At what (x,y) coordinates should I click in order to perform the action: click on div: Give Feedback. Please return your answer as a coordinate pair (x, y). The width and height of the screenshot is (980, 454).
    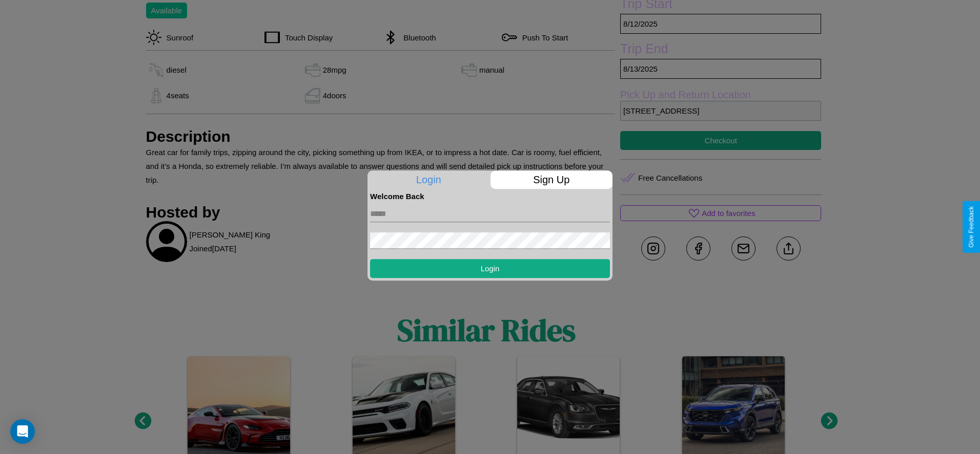
    Looking at the image, I should click on (971, 227).